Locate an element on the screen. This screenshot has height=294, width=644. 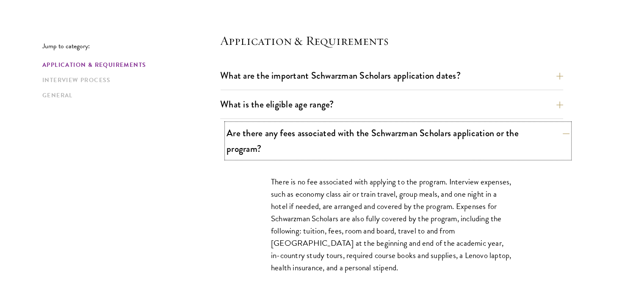
button: What is the eligible age range? is located at coordinates (392, 104).